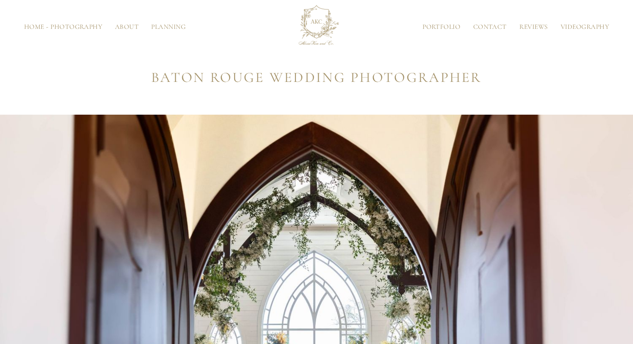 This screenshot has height=344, width=633. Describe the element at coordinates (316, 78) in the screenshot. I see `h1: BAton Rouge WEdding Photographer` at that location.